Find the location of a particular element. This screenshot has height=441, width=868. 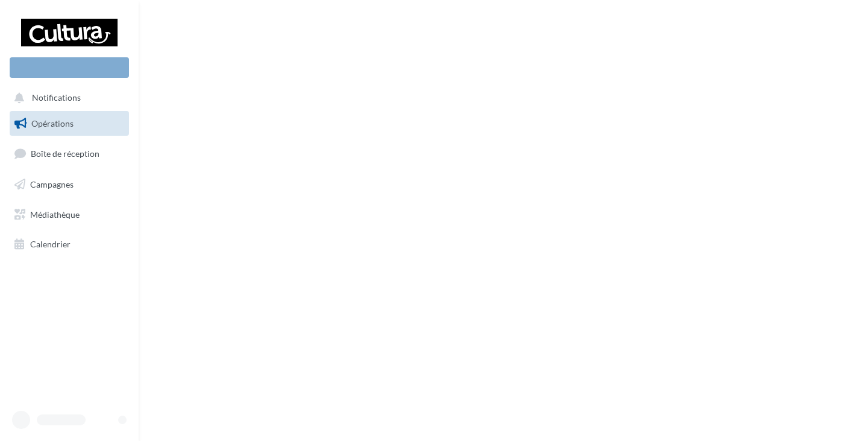

span: Opérations is located at coordinates (53, 123).